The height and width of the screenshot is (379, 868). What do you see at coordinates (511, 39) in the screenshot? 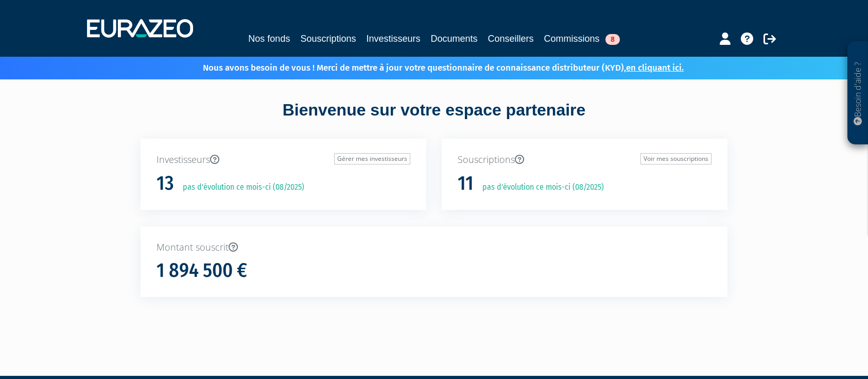
I see `a: Conseillers` at bounding box center [511, 39].